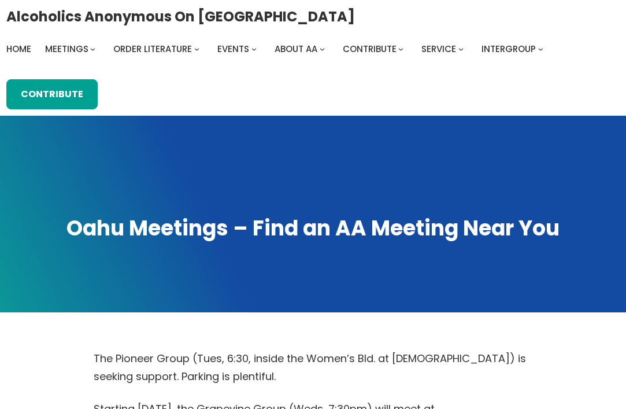  Describe the element at coordinates (19, 49) in the screenshot. I see `span: Home` at that location.